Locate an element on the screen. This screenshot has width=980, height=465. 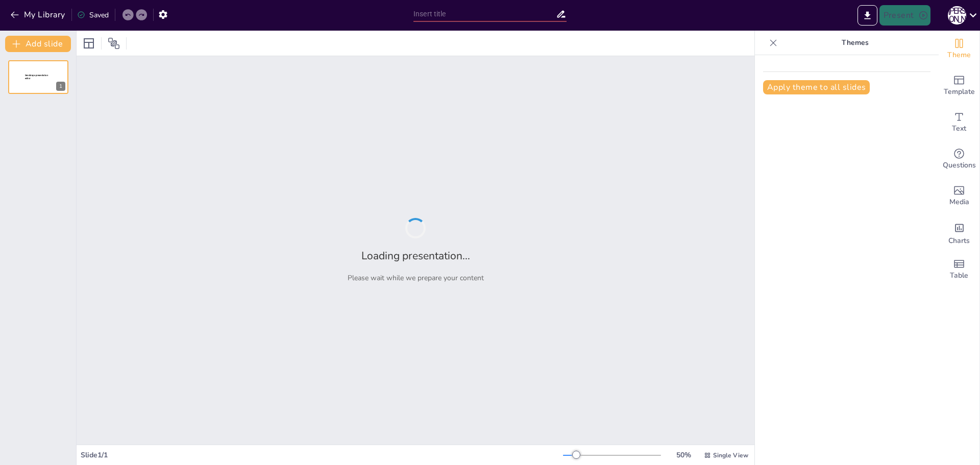
div: Add ready made slides is located at coordinates (959, 86).